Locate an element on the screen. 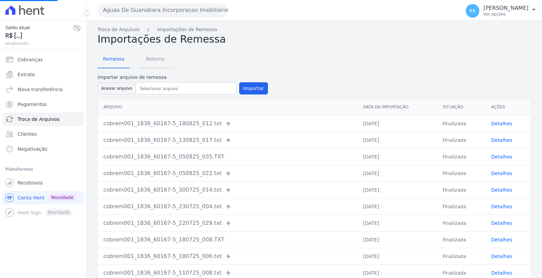  div: cobrem001_1836_60167-5_050825_022.txt is located at coordinates (228, 173).